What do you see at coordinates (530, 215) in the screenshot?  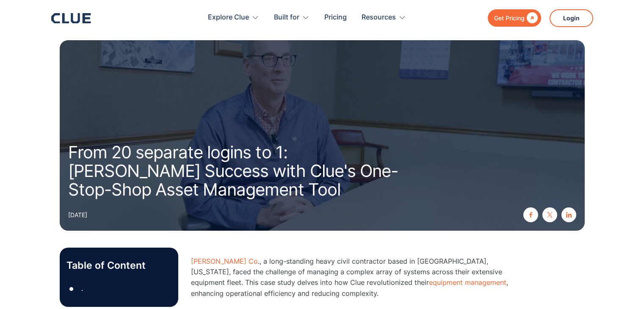 I see `img: facebook icon` at bounding box center [530, 215].